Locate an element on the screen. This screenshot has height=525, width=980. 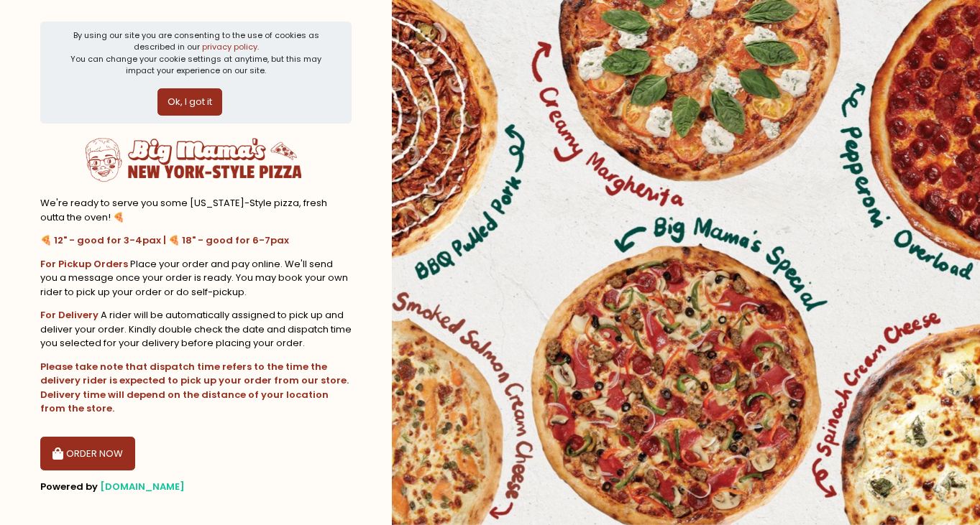
img: Big Mama's Pizza is located at coordinates (193, 159).